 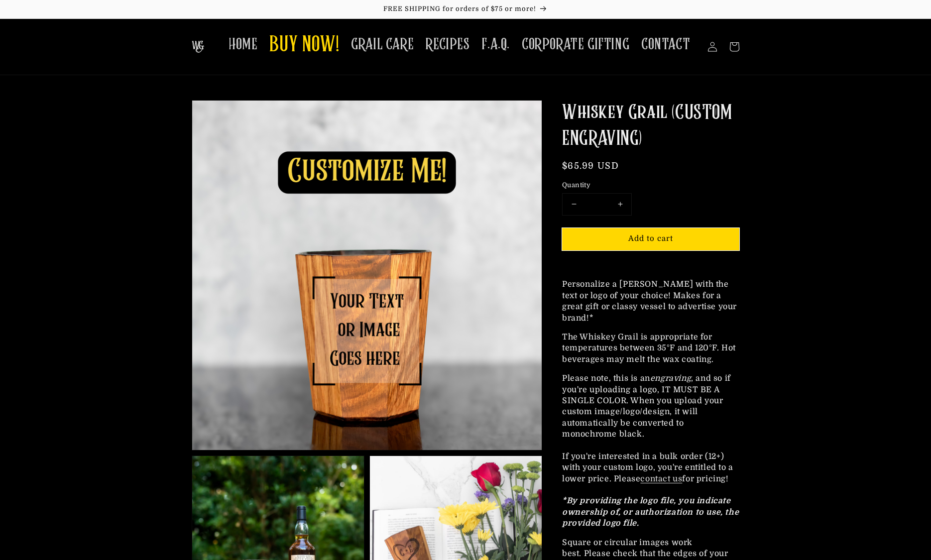 I want to click on em: *By providing the logo file, you indicate ownership of, or authorization to use, the provided log..., so click(x=650, y=512).